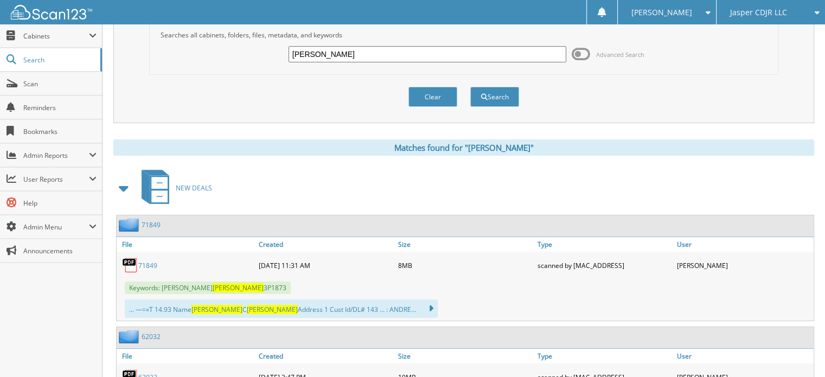  I want to click on span: Announcements, so click(60, 250).